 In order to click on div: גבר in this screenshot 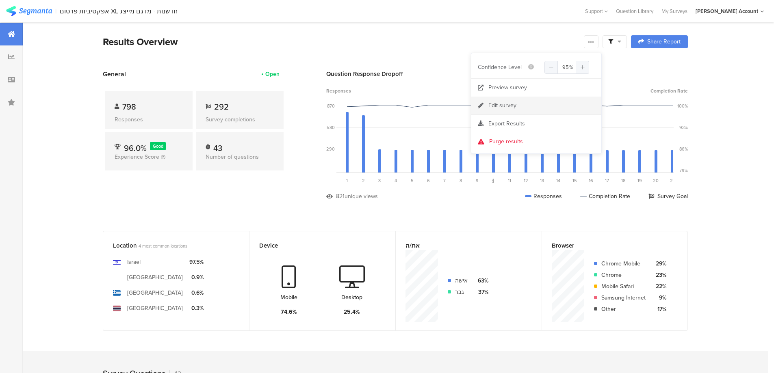, I will do `click(461, 292)`.